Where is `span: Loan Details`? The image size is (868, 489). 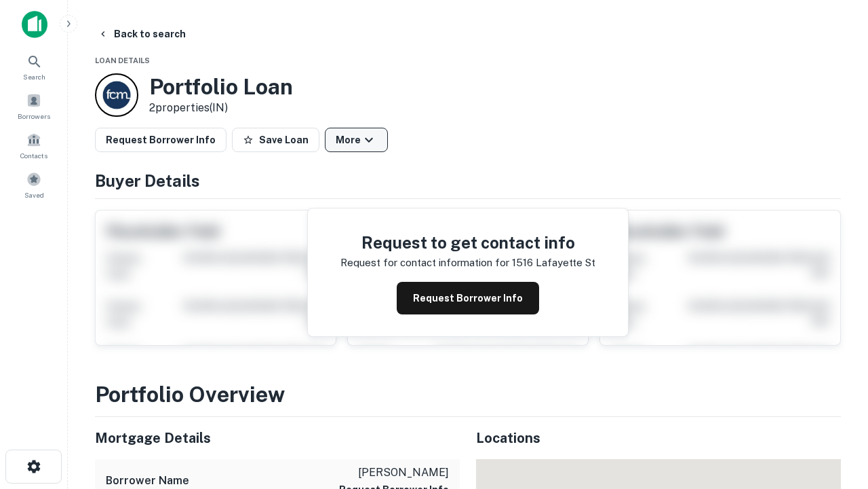 span: Loan Details is located at coordinates (122, 60).